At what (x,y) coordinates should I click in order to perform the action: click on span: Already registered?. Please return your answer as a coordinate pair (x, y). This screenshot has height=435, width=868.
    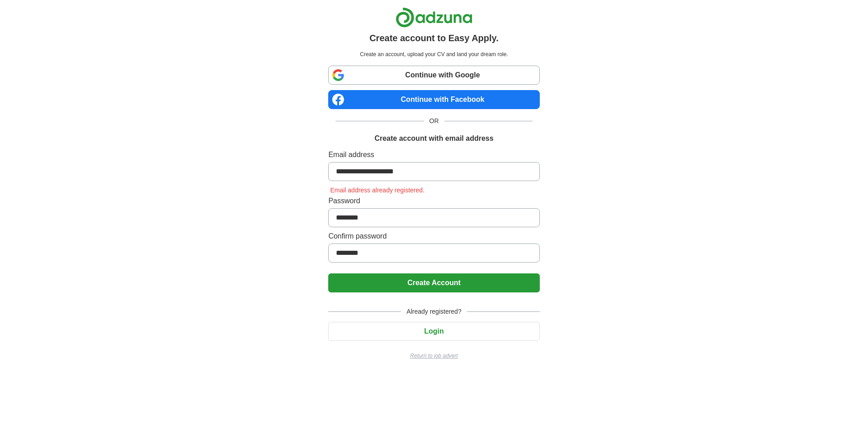
    Looking at the image, I should click on (433, 311).